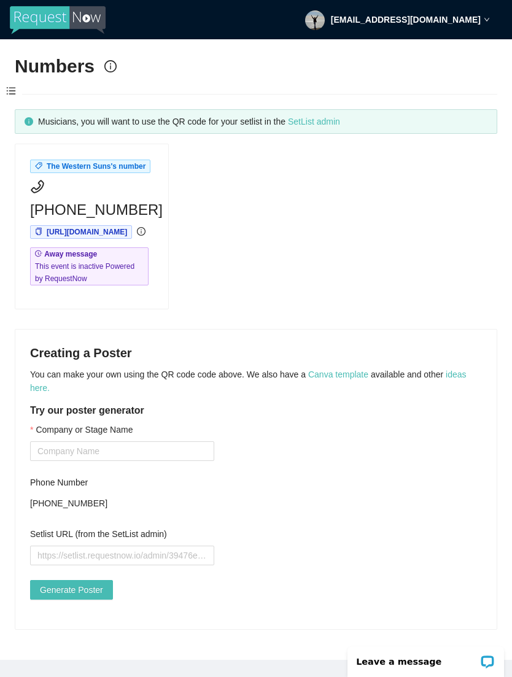  I want to click on a: ideas here., so click(248, 381).